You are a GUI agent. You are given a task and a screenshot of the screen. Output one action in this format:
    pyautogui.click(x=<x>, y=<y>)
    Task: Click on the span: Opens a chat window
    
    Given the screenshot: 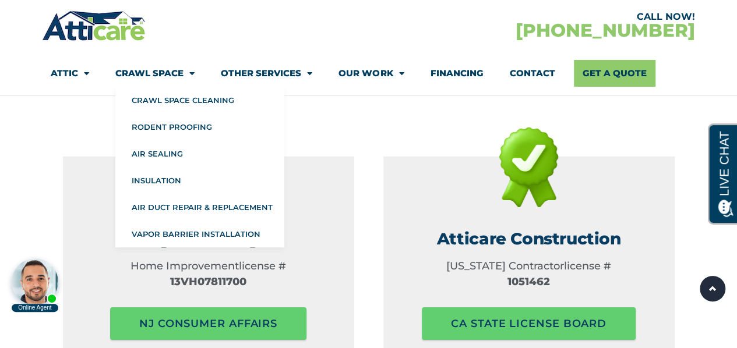 What is the action you would take?
    pyautogui.click(x=61, y=16)
    